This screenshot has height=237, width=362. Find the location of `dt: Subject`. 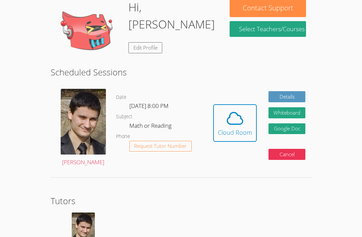

dt: Subject is located at coordinates (124, 117).